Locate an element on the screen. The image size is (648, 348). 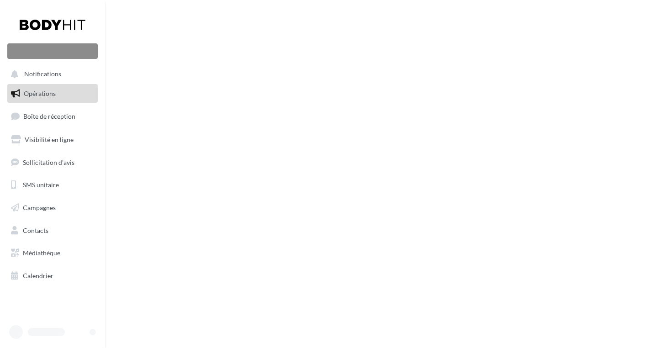
span: Calendrier is located at coordinates (38, 276).